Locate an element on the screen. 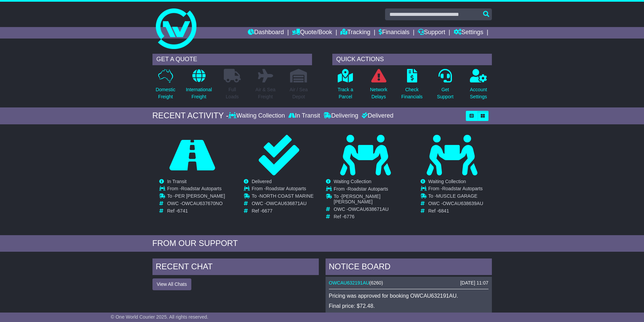  p: Air & Sea Freight is located at coordinates (266, 93).